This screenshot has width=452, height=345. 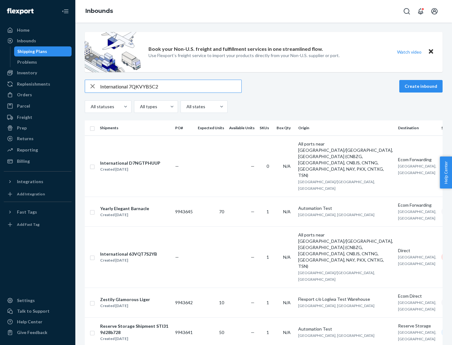 What do you see at coordinates (38, 84) in the screenshot?
I see `a: Replenishments` at bounding box center [38, 84].